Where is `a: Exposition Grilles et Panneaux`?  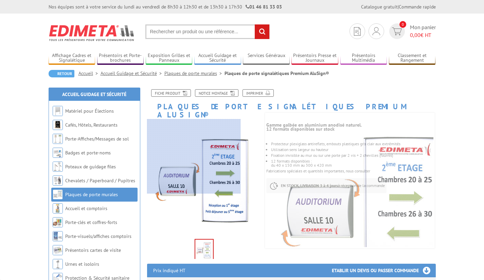
a: Exposition Grilles et Panneaux is located at coordinates (169, 58).